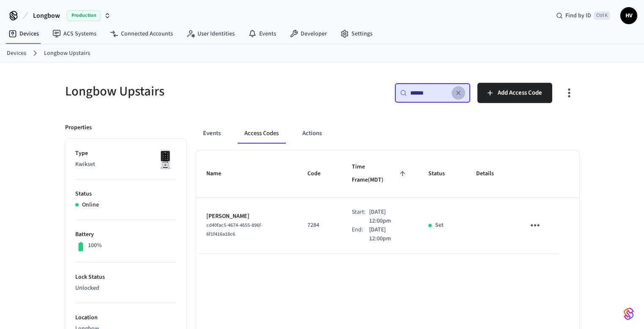 The image size is (644, 329). What do you see at coordinates (141, 34) in the screenshot?
I see `a: Connected Accounts` at bounding box center [141, 34].